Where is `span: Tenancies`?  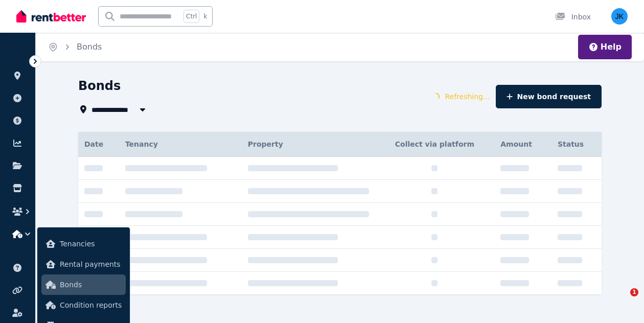
span: Tenancies is located at coordinates (90, 244).